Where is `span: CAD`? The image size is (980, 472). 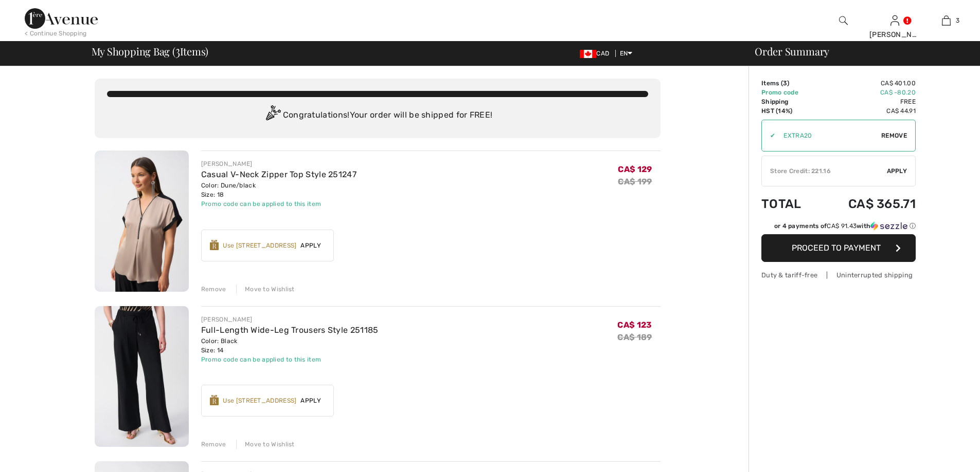
span: CAD is located at coordinates (596, 54).